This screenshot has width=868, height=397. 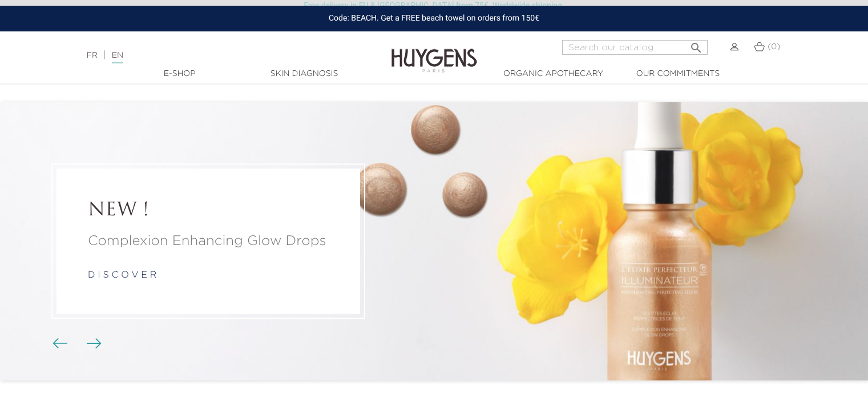 What do you see at coordinates (208, 241) in the screenshot?
I see `a: Complexion Enhancing Glow Drops` at bounding box center [208, 241].